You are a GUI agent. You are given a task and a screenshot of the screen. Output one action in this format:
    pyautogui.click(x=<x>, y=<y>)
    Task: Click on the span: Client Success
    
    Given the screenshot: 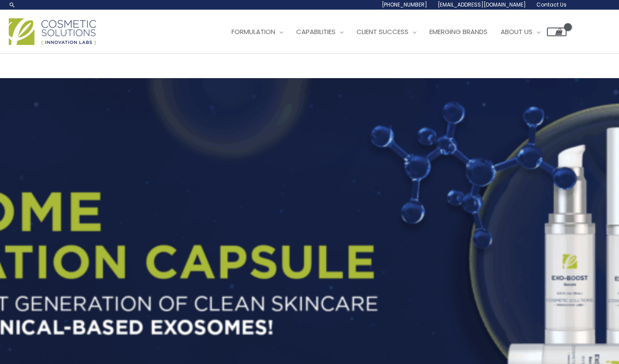 What is the action you would take?
    pyautogui.click(x=383, y=31)
    